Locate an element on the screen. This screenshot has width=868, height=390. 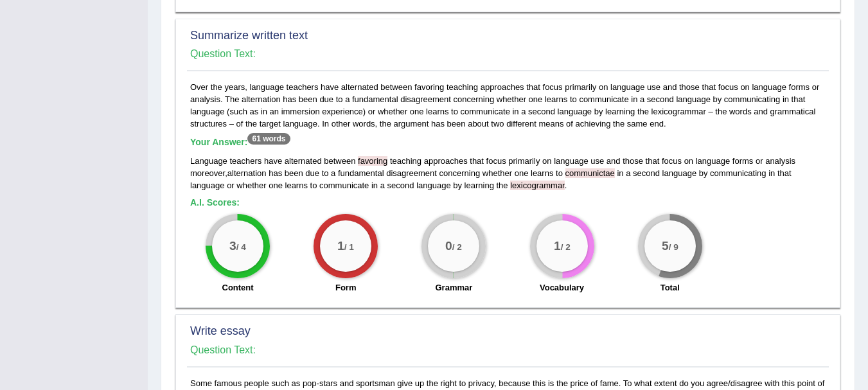
span: analysis is located at coordinates (780, 161).